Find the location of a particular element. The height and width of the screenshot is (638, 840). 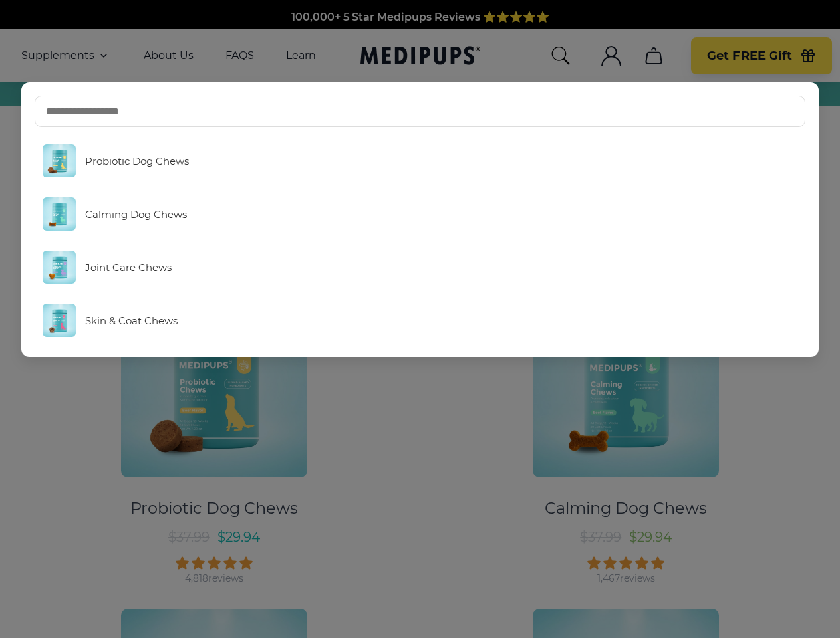

a: Probiotic Dog Chews is located at coordinates (421, 161).